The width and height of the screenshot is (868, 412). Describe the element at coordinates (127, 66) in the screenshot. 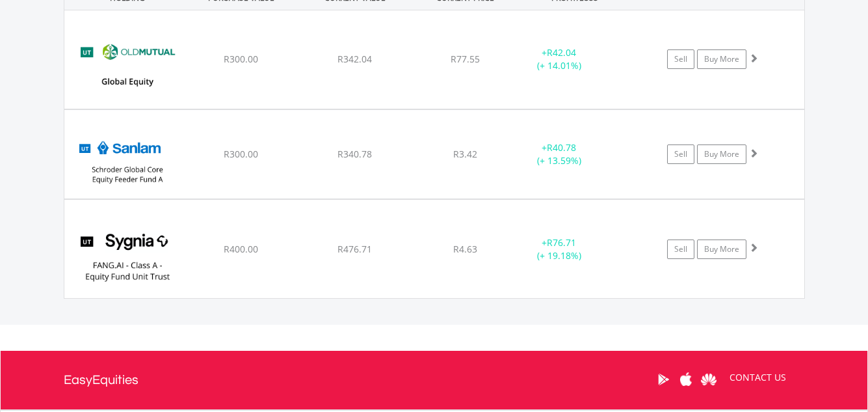

I see `img: UT.ZA.OMGB1.png` at that location.